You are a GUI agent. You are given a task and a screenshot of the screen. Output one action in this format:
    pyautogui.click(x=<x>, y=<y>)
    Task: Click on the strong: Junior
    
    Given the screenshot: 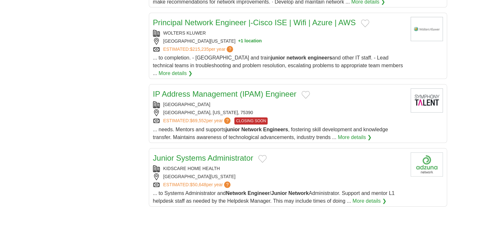 What is the action you would take?
    pyautogui.click(x=279, y=193)
    